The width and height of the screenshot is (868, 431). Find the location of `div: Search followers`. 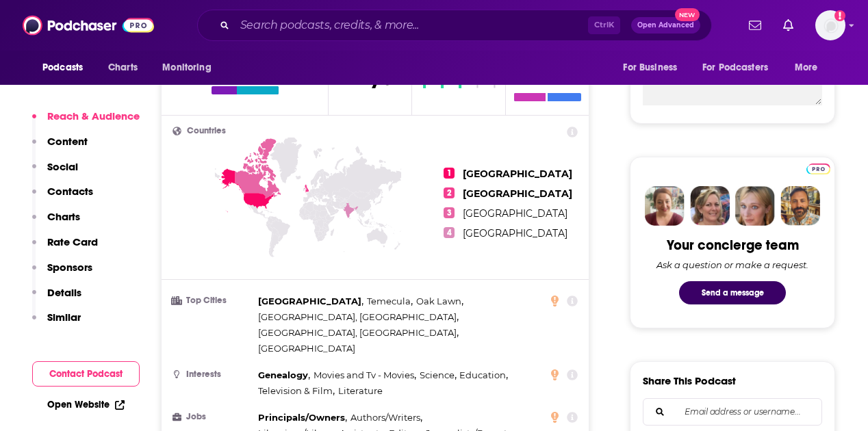

div: Search followers is located at coordinates (732, 411).